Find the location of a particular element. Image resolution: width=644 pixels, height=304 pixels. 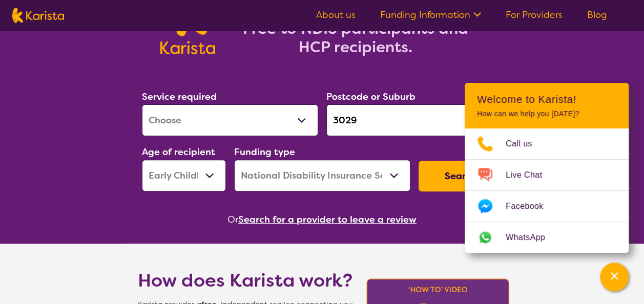

button: Search is located at coordinates (460, 176).